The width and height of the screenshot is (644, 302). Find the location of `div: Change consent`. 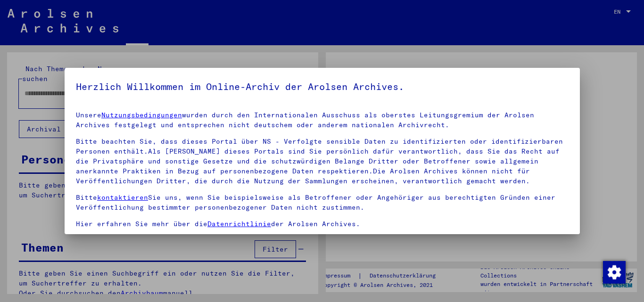

div: Change consent is located at coordinates (614, 272).